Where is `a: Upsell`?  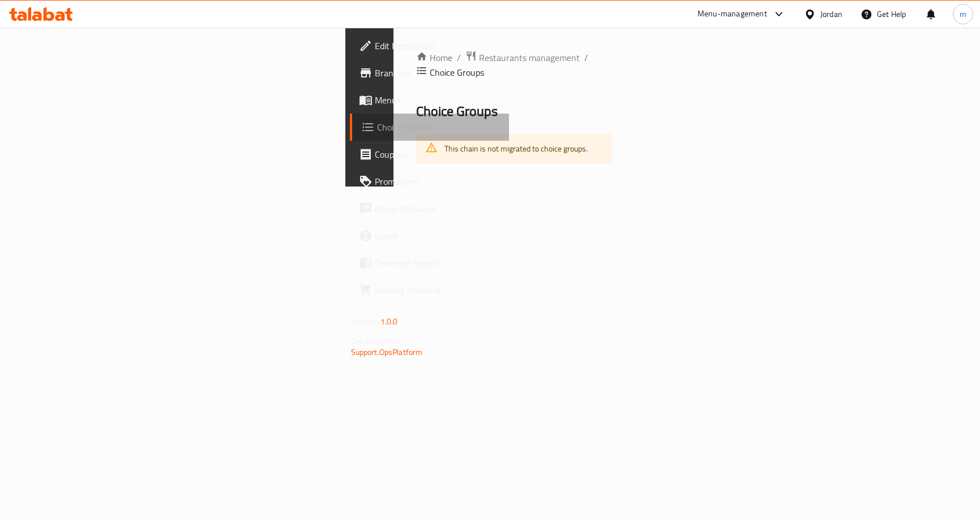
a: Upsell is located at coordinates (429, 236).